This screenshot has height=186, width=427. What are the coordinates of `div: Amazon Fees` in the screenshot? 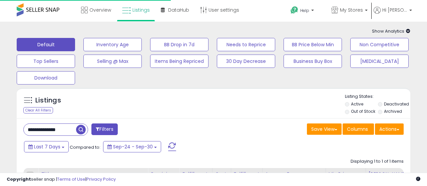 It's located at (294, 174).